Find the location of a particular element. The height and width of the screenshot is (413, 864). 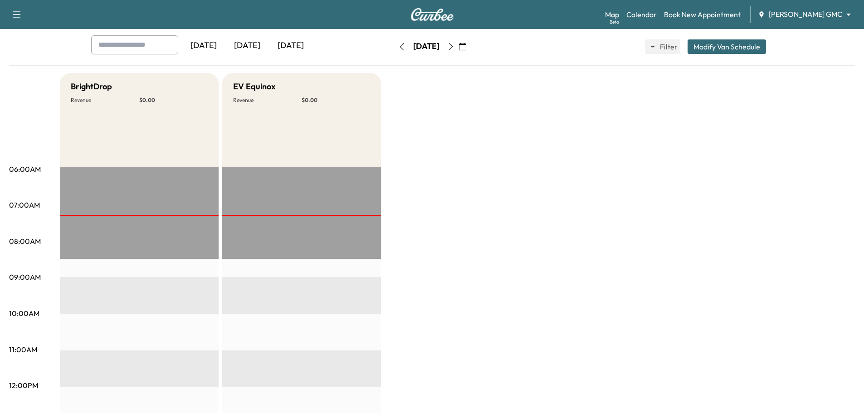

button: Modify Van Schedule is located at coordinates (727, 47).